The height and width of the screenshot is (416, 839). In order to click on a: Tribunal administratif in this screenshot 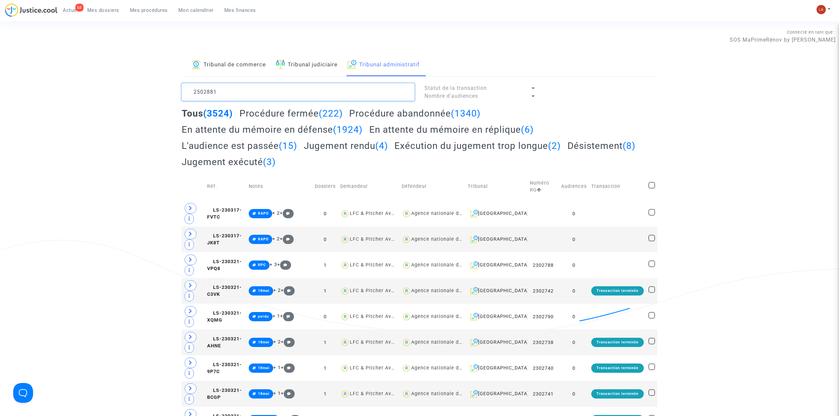, I will do `click(384, 65)`.